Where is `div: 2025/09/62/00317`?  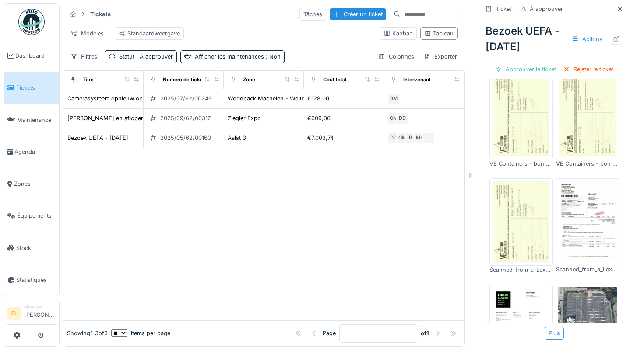 div: 2025/09/62/00317 is located at coordinates (185, 118).